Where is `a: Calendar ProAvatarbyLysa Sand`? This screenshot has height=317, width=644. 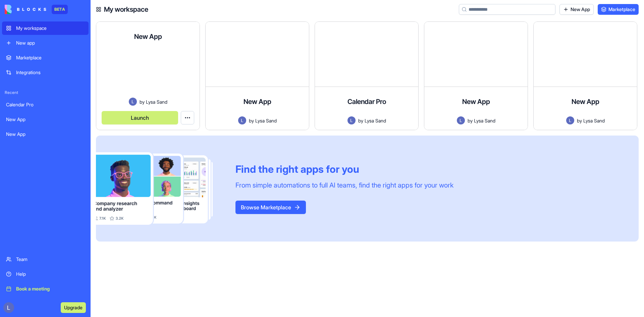
a: Calendar ProAvatarbyLysa Sand is located at coordinates (367, 76).